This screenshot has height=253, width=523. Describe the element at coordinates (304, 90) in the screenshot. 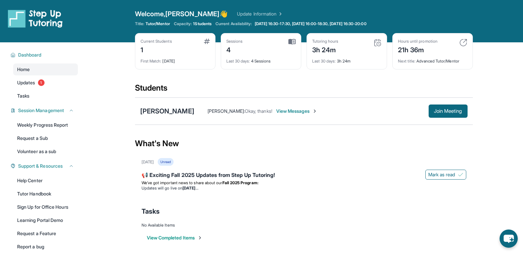

I see `div: Students` at that location.